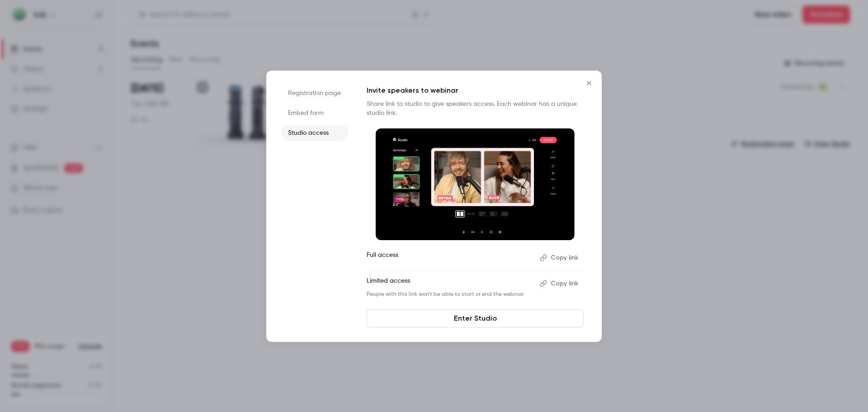 The height and width of the screenshot is (412, 868). What do you see at coordinates (449, 294) in the screenshot?
I see `p: People with this link won't be able to start or end the webinar` at bounding box center [449, 294].